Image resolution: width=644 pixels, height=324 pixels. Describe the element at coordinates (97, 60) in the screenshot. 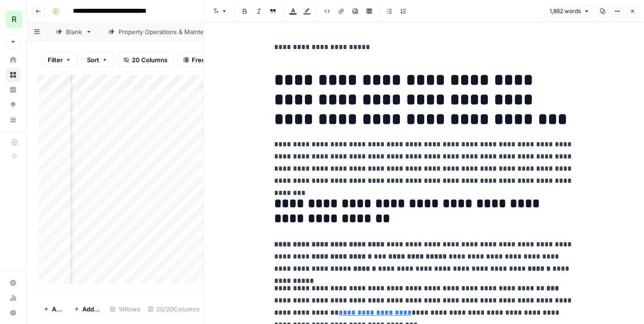

I see `button: Sort` at that location.